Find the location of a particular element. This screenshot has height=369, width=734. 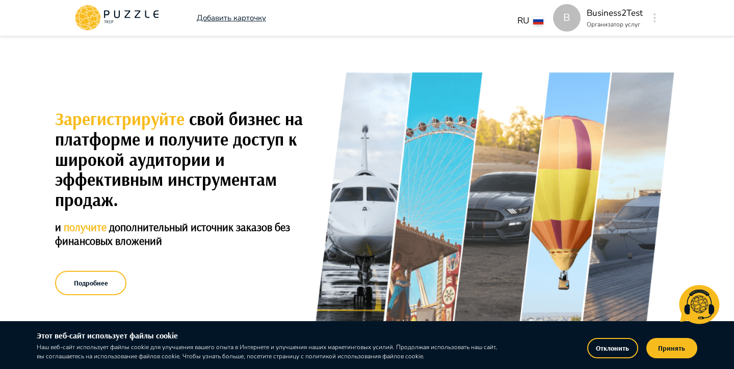

span: к is located at coordinates (292, 139).